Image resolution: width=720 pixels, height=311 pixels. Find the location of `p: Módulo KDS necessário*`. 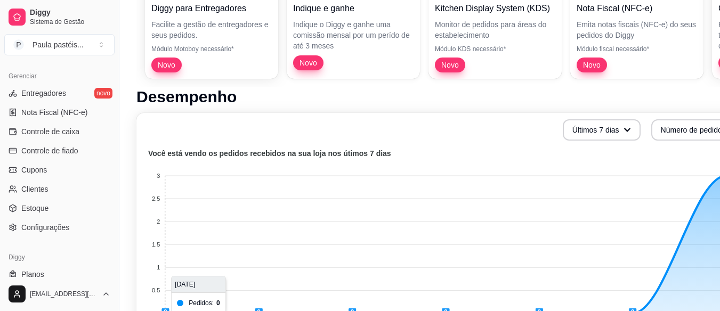

p: Módulo KDS necessário* is located at coordinates (495, 49).